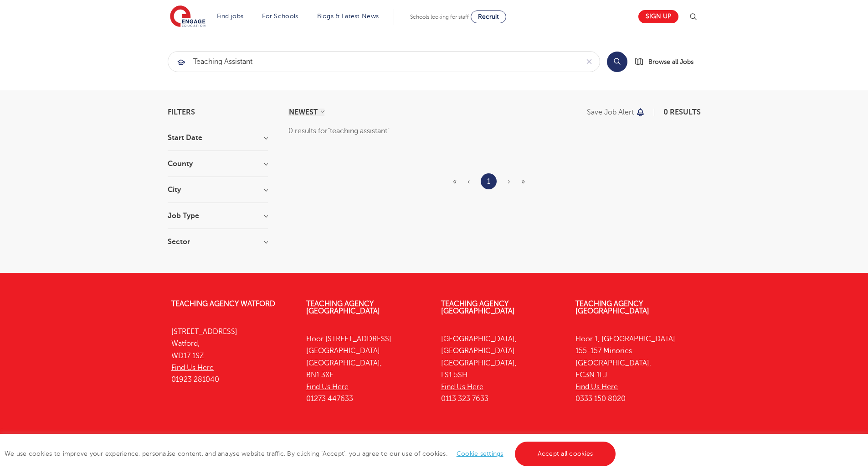 The width and height of the screenshot is (868, 474). What do you see at coordinates (181, 112) in the screenshot?
I see `span: Filters` at bounding box center [181, 112].